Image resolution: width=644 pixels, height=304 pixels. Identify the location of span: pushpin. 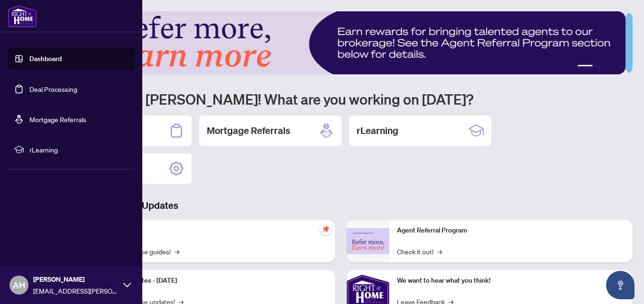
(326, 230).